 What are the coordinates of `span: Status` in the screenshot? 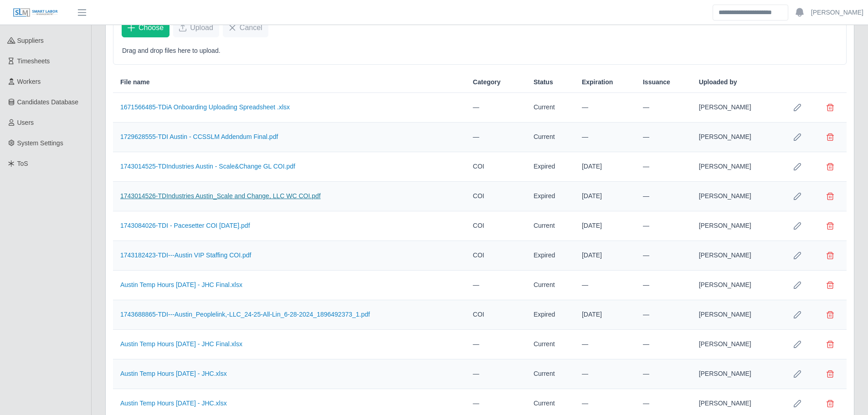 It's located at (543, 81).